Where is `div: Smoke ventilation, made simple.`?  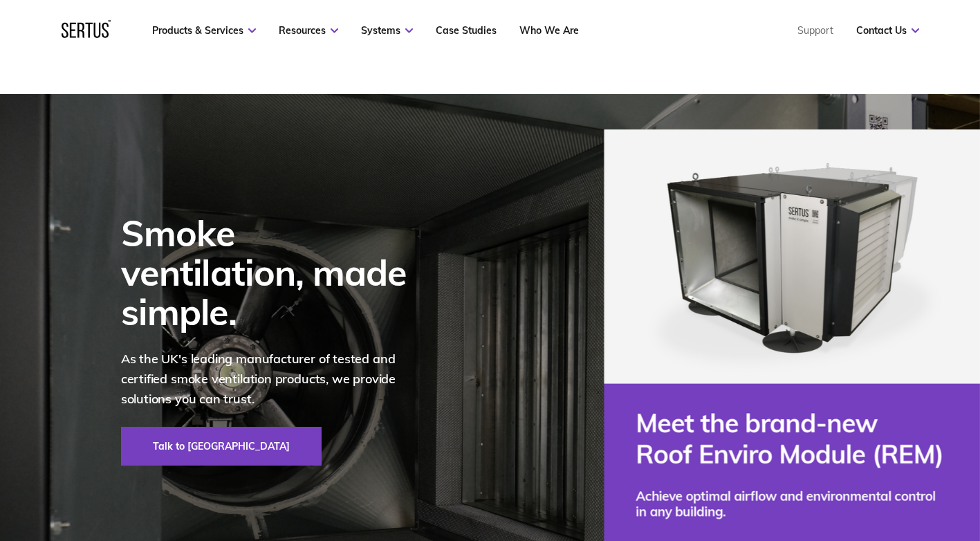
div: Smoke ventilation, made simple. is located at coordinates (273, 272).